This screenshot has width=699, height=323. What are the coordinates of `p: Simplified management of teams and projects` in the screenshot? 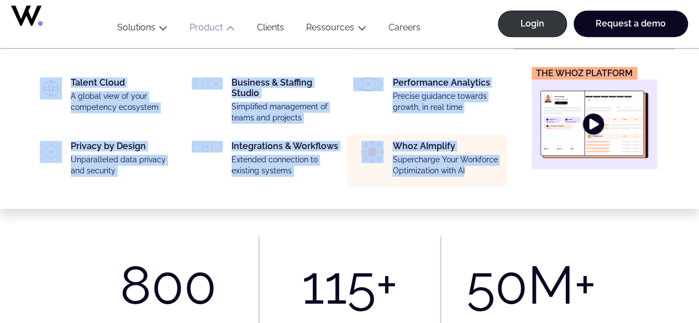 It's located at (285, 112).